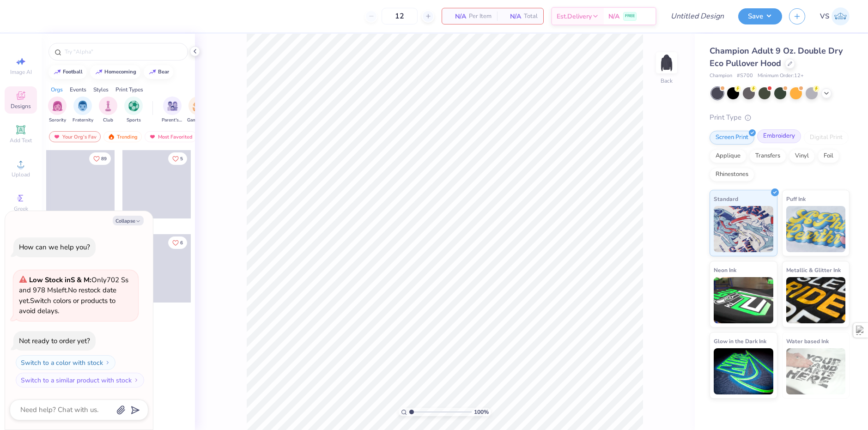 This screenshot has width=868, height=430. I want to click on span: 100 %, so click(482, 412).